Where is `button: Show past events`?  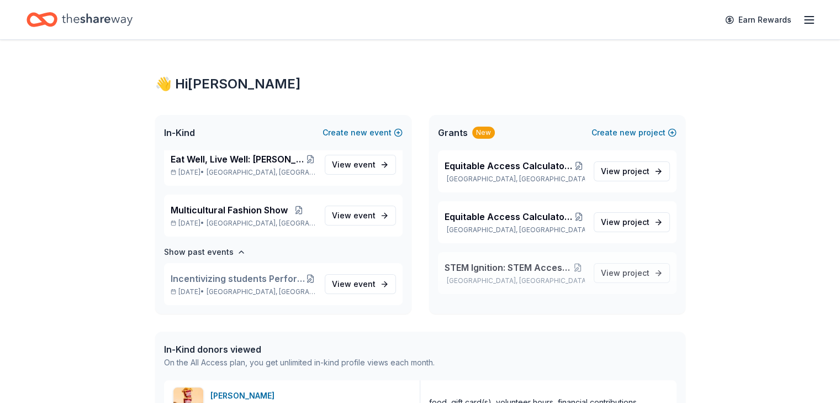
button: Show past events is located at coordinates (205, 252).